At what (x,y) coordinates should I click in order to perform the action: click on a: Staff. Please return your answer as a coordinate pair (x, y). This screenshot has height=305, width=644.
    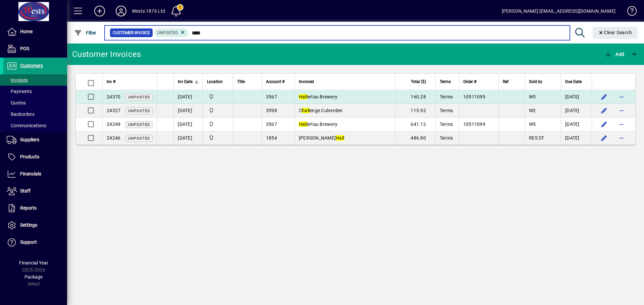
    Looking at the image, I should click on (36, 191).